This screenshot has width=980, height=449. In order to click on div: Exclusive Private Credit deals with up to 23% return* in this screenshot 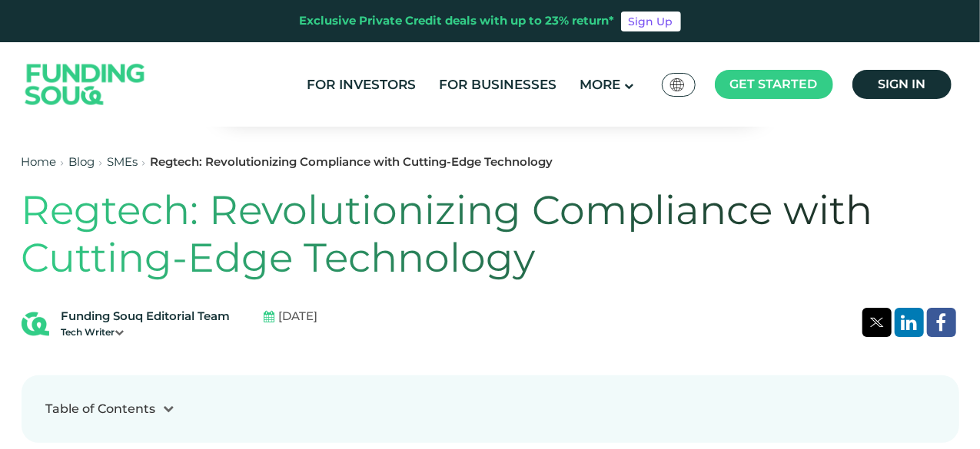, I will do `click(458, 21)`.